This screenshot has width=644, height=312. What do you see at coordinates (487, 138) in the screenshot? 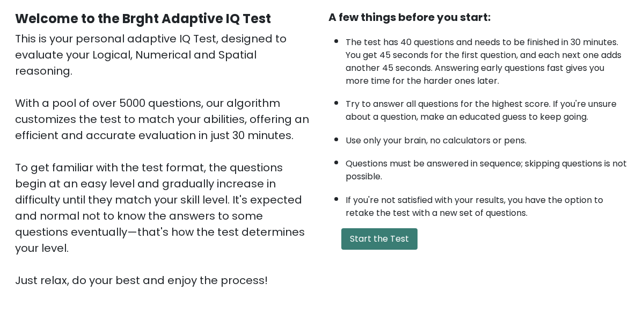
I see `li: Use only your brain, no calculators or pens.` at bounding box center [487, 138].